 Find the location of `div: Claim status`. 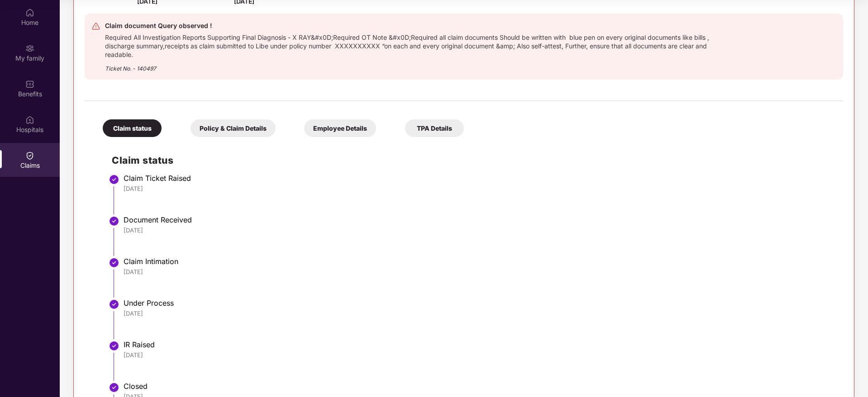

div: Claim status is located at coordinates (132, 128).